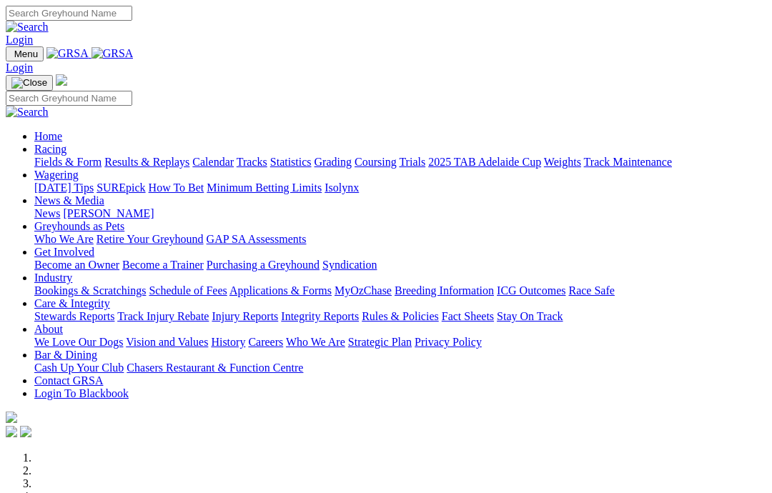 The image size is (772, 493). I want to click on a: We Love Our Dogs, so click(79, 342).